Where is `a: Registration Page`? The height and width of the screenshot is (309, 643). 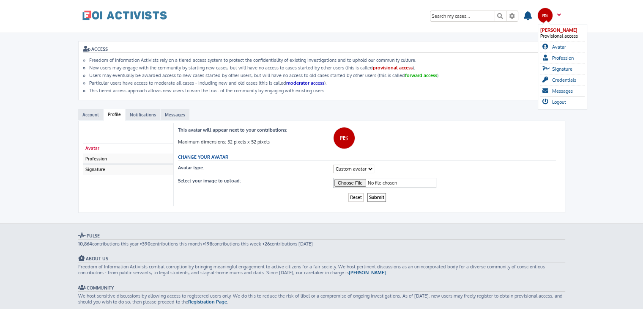 a: Registration Page is located at coordinates (208, 301).